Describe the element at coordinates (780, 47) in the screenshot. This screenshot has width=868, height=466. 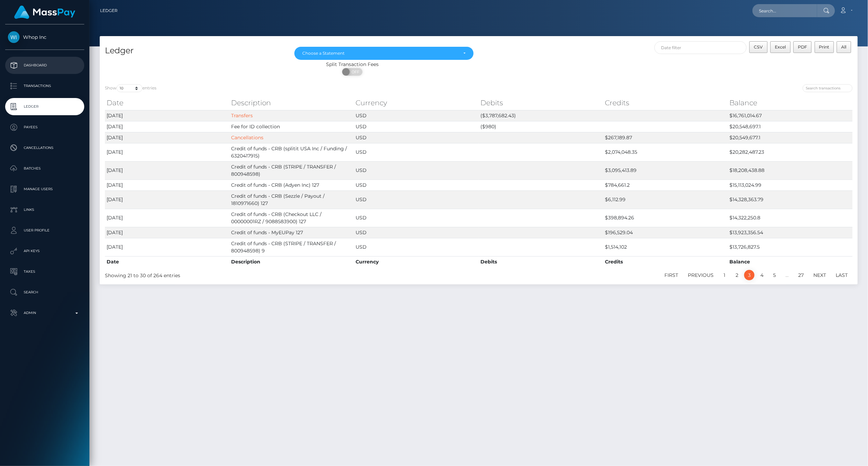
I see `button: Excel` at that location.